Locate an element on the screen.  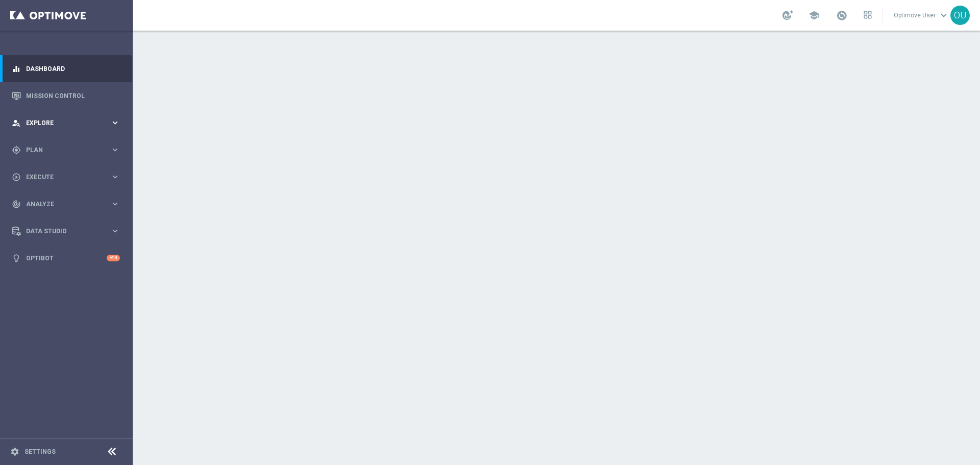
div: play_circle_outline Execute keyboard_arrow_right is located at coordinates (66, 177).